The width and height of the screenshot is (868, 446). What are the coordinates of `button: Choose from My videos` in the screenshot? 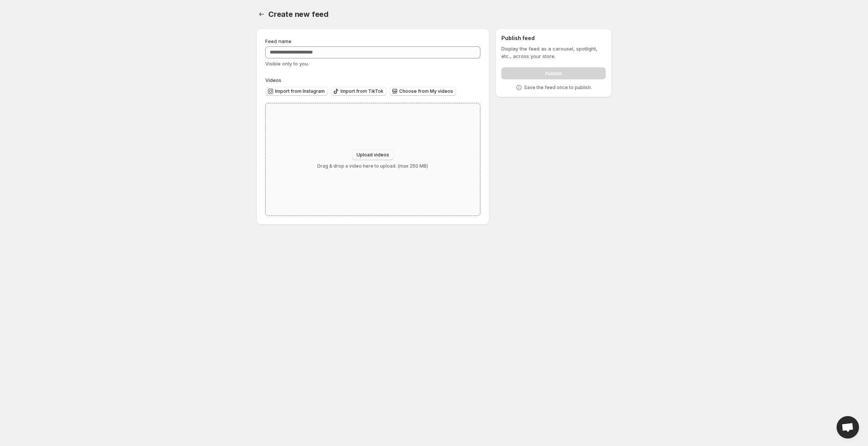 It's located at (423, 91).